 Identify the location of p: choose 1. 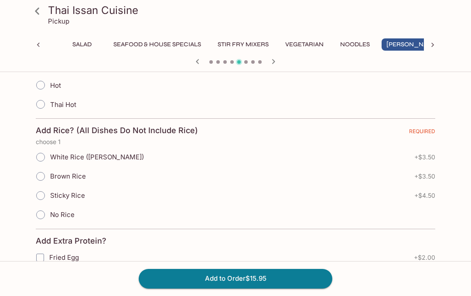
(236, 142).